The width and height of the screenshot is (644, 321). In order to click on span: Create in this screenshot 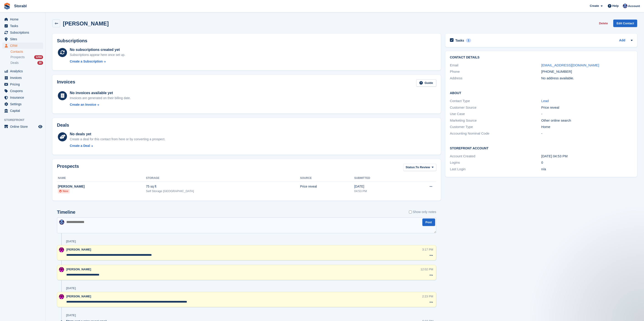, I will do `click(594, 6)`.